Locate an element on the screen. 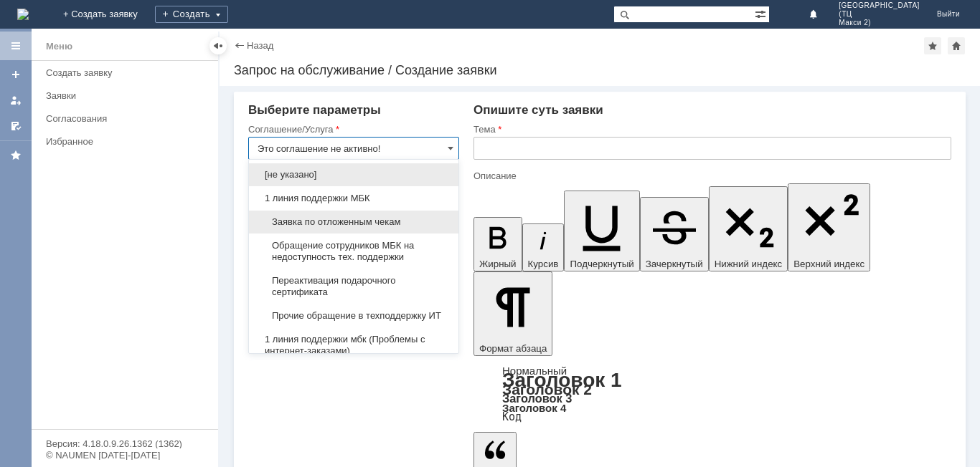 The image size is (980, 467). div: Тема is located at coordinates (711, 129).